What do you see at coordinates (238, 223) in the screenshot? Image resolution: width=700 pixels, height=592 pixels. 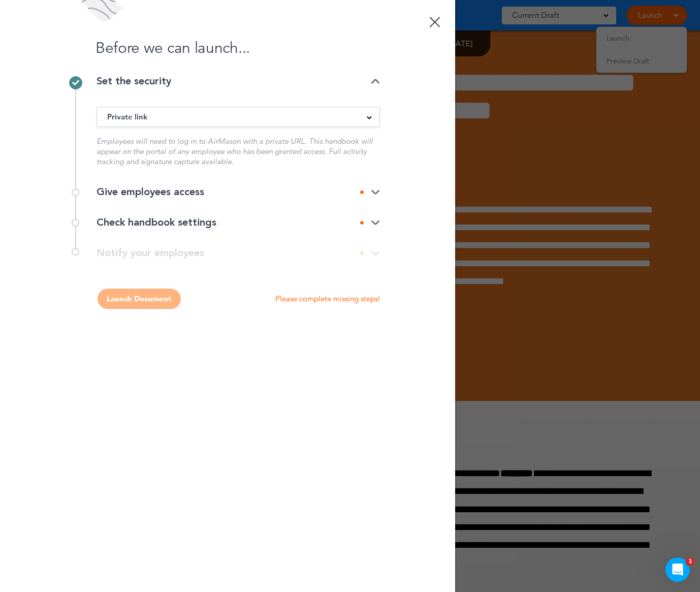 I see `div: Check handbook settings` at bounding box center [238, 223].